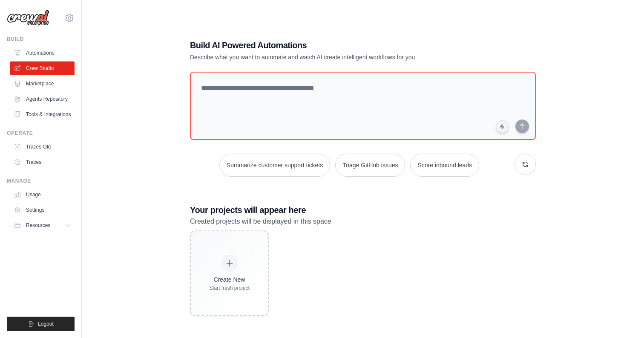 This screenshot has height=338, width=644. What do you see at coordinates (42, 162) in the screenshot?
I see `a: Traces` at bounding box center [42, 162].